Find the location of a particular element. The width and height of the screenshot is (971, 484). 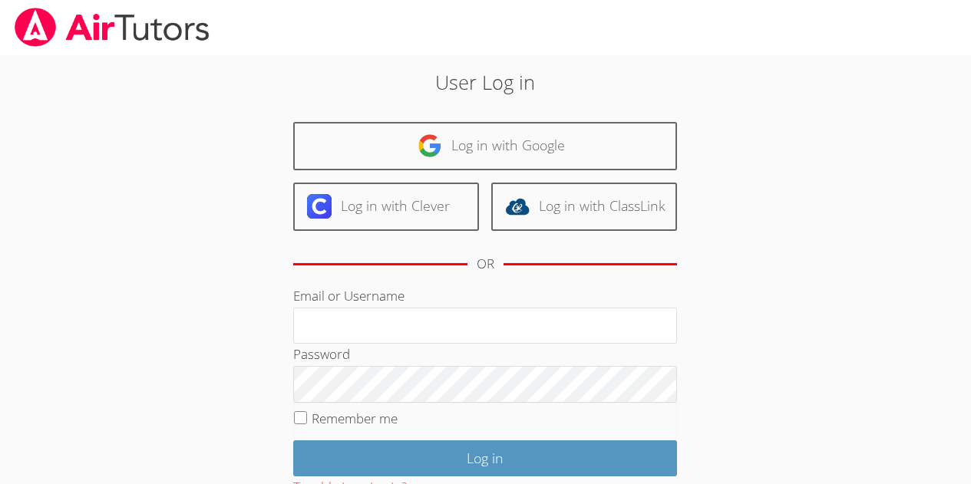

h2: User Log in is located at coordinates (485, 82).